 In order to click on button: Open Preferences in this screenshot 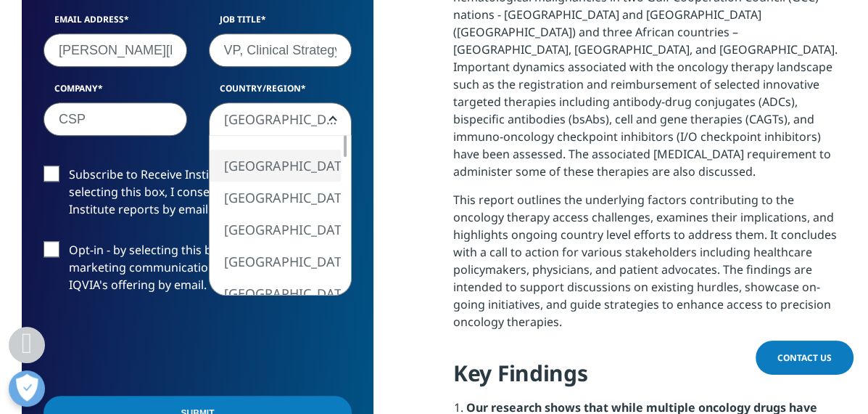, I will do `click(27, 388)`.